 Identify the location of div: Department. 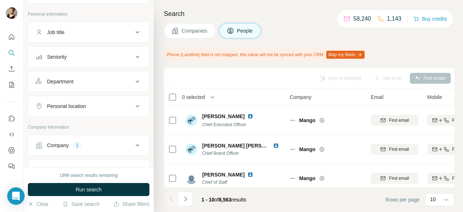
(60, 81).